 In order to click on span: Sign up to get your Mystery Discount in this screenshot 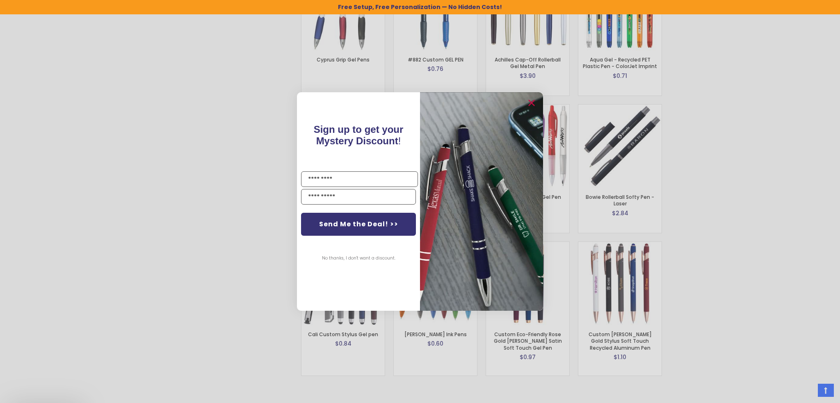, I will do `click(358, 135)`.